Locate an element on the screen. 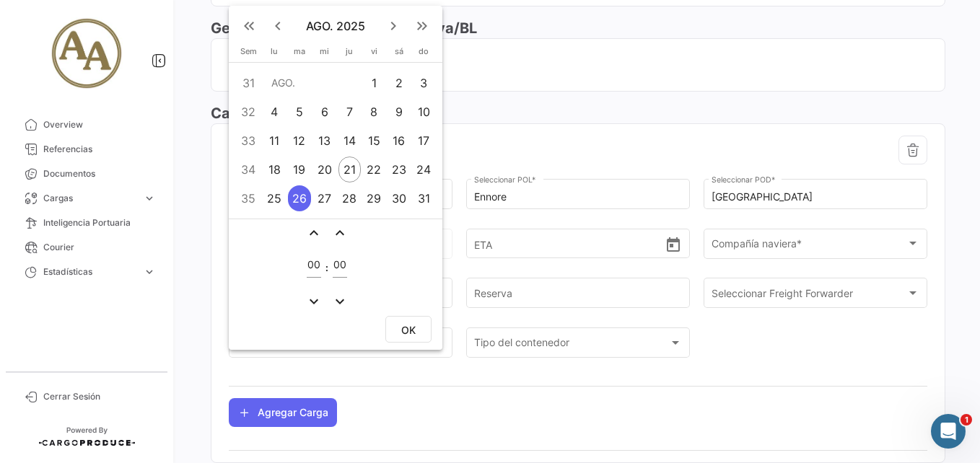  td: 24 de agosto de 2025 is located at coordinates (423, 170).